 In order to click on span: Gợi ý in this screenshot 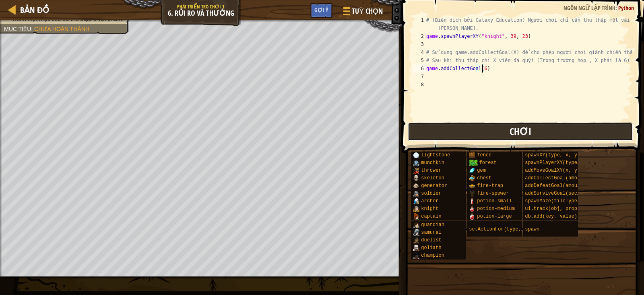, I will do `click(321, 10)`.